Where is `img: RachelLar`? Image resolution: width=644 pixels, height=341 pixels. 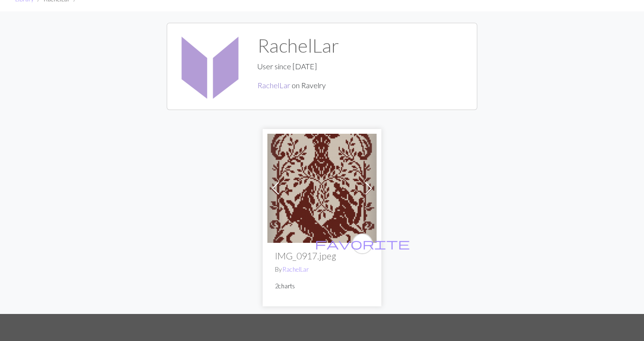
img: RachelLar is located at coordinates (210, 66).